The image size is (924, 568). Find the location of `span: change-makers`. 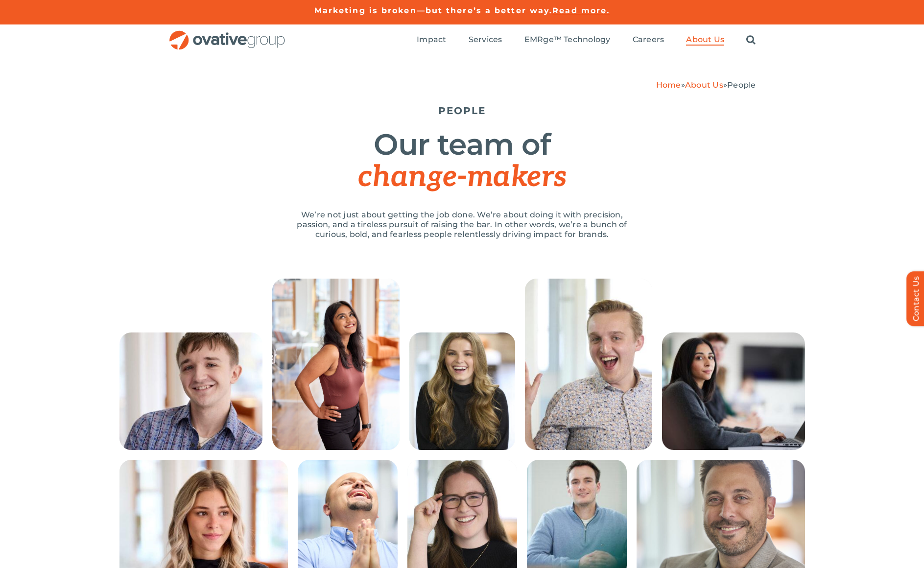

span: change-makers is located at coordinates (462, 177).